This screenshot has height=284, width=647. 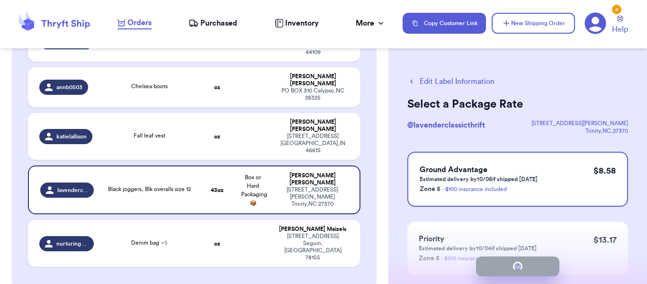 What do you see at coordinates (370, 23) in the screenshot?
I see `div: More` at bounding box center [370, 23].